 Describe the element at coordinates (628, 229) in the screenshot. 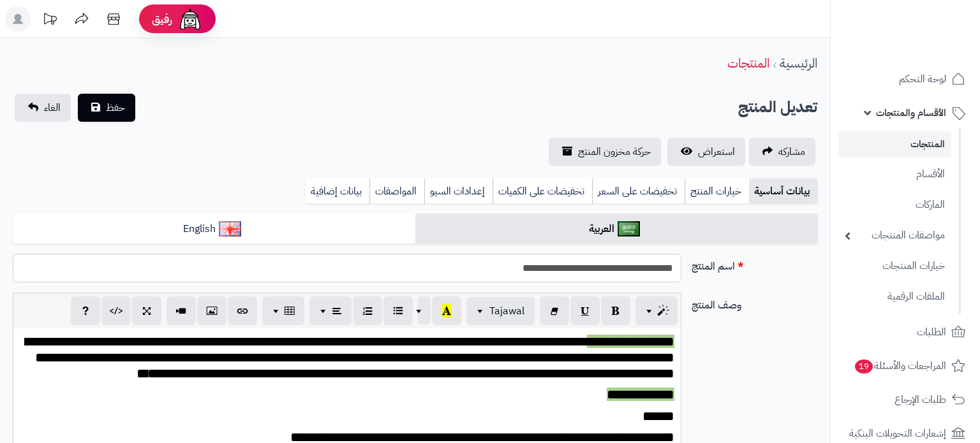

I see `img: العربية` at that location.